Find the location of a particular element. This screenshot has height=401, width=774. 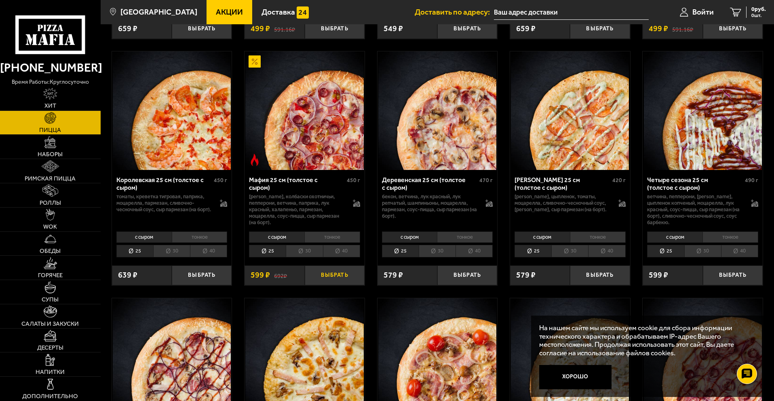

span: Салаты и закуски is located at coordinates (50, 323).